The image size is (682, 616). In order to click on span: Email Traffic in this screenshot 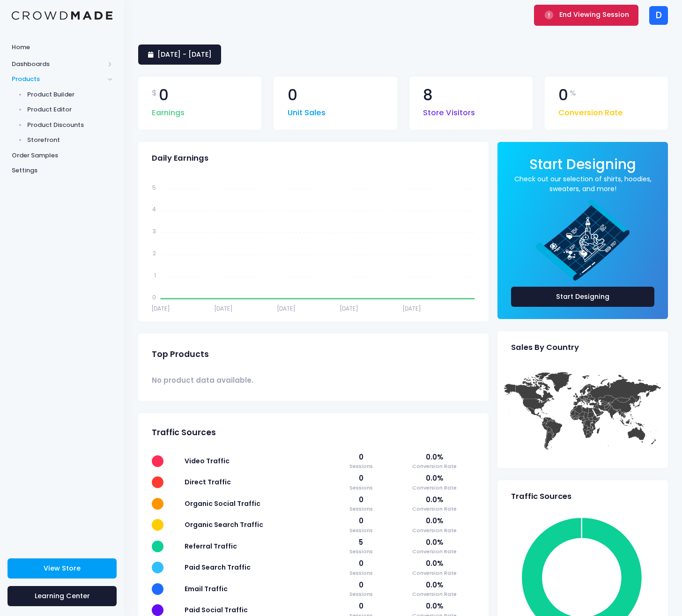, I will do `click(206, 589)`.